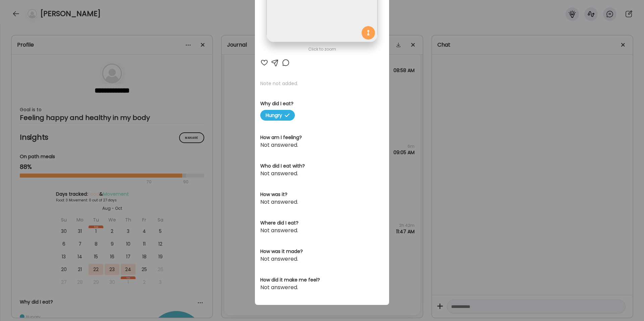 The width and height of the screenshot is (644, 321). Describe the element at coordinates (277, 115) in the screenshot. I see `span: Hungry` at that location.